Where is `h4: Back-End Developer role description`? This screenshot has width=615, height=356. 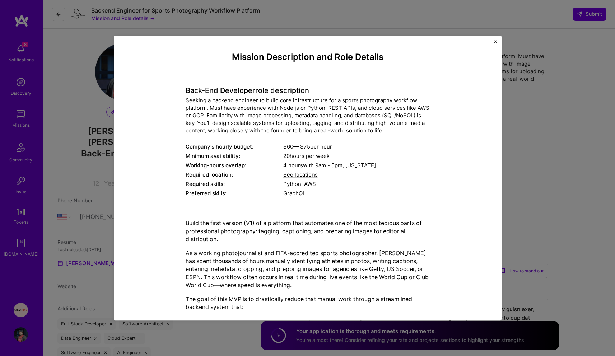 h4: Back-End Developer role description is located at coordinates (308, 91).